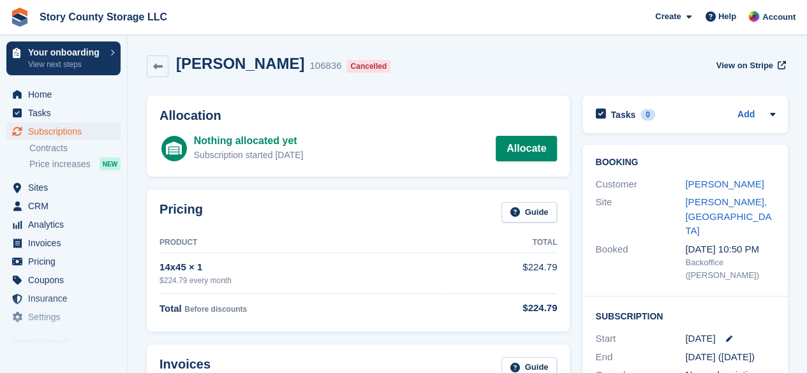 The image size is (807, 373). Describe the element at coordinates (640, 262) in the screenshot. I see `div: Booked` at that location.